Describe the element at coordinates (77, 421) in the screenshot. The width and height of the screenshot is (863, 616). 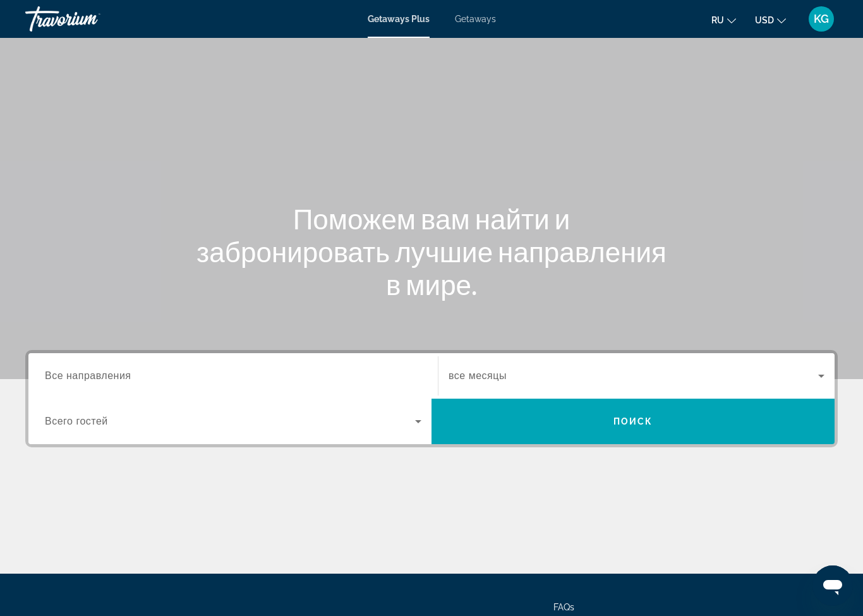
I see `span: Всего гостей` at that location.